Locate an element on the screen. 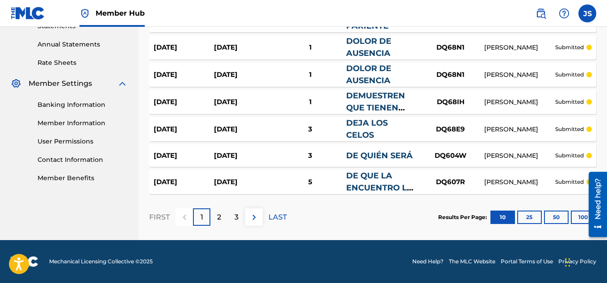 The image size is (607, 283). a: DEJA LOS CELOS is located at coordinates (367, 129).